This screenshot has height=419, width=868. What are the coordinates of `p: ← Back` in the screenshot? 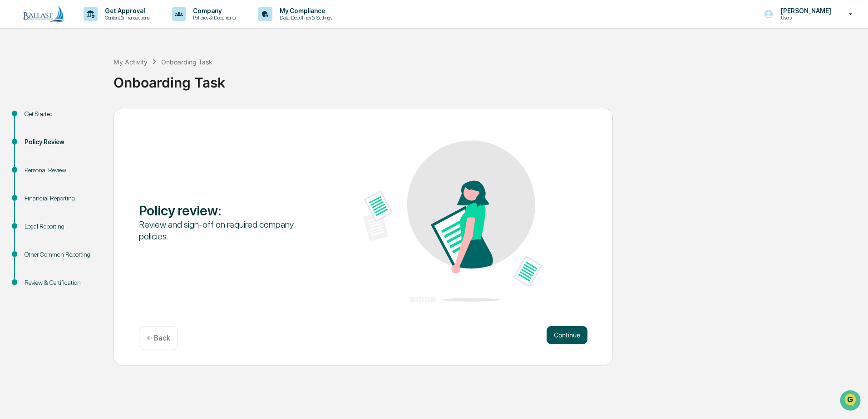 It's located at (159, 338).